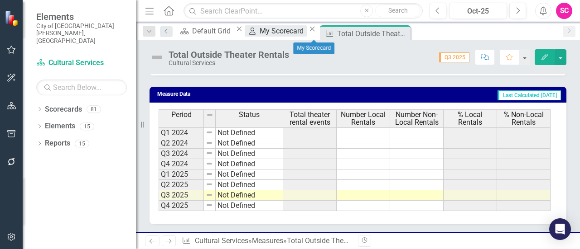  Describe the element at coordinates (212, 31) in the screenshot. I see `div: Default Grid` at that location.